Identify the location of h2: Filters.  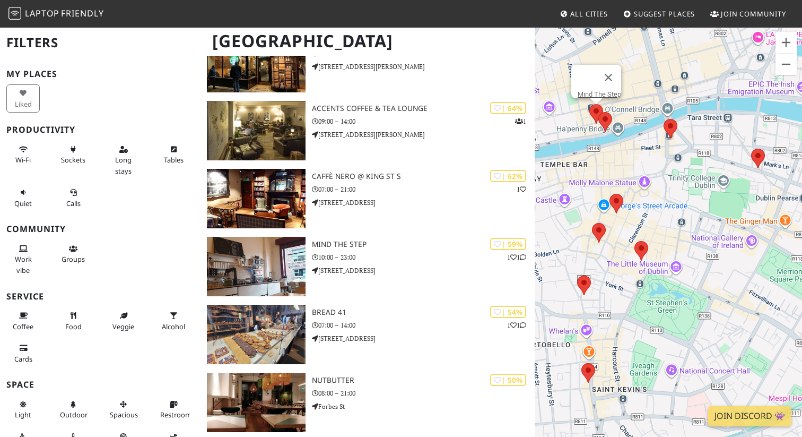
(100, 42).